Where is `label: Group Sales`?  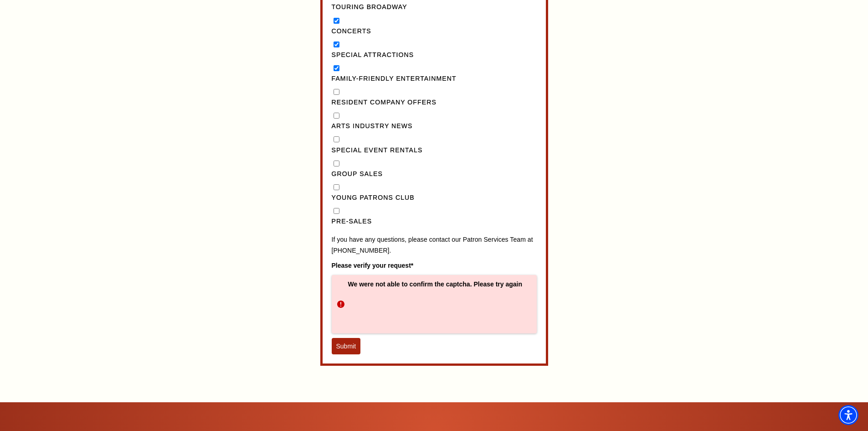 label: Group Sales is located at coordinates (434, 174).